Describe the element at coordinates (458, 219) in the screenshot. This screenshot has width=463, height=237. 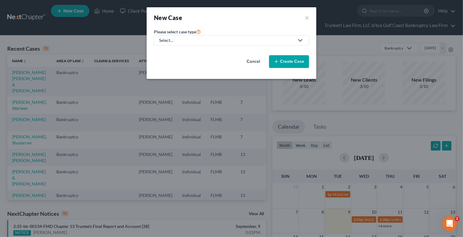
I see `span: 2` at that location.